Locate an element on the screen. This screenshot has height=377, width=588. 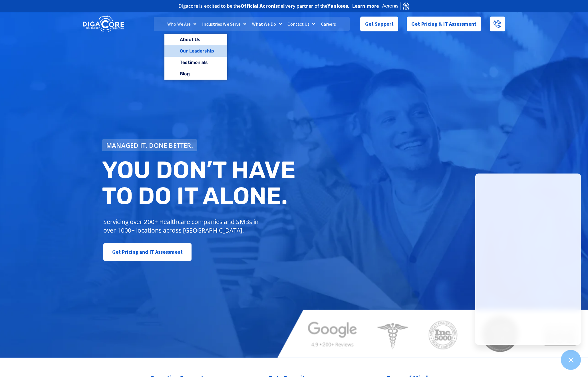
h2: Digacore is excited to be the delivery partner of the is located at coordinates (264, 6).